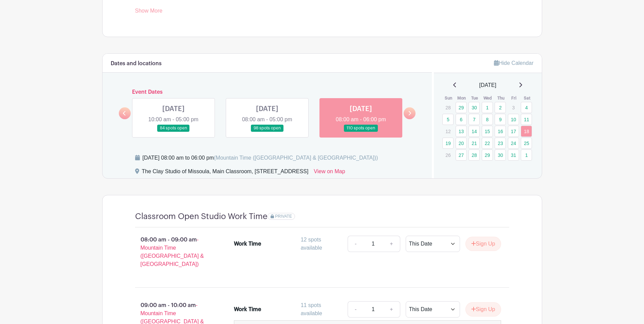 The image size is (644, 324). What do you see at coordinates (513, 142) in the screenshot?
I see `a: 24` at bounding box center [513, 142].